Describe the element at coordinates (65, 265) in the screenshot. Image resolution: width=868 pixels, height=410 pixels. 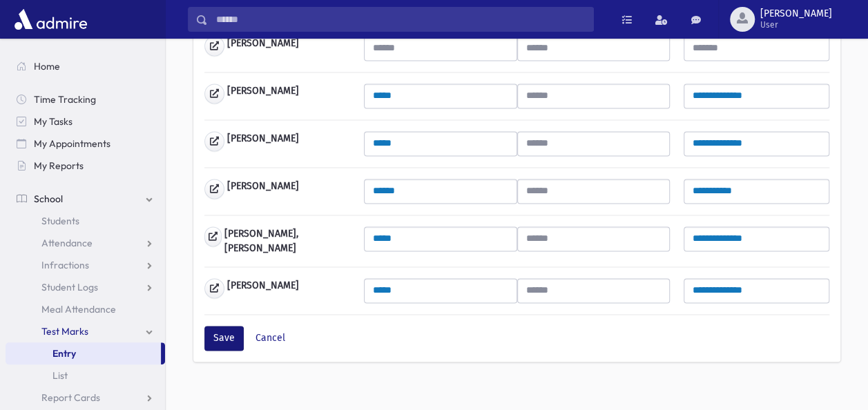
I see `span: Infractions` at that location.